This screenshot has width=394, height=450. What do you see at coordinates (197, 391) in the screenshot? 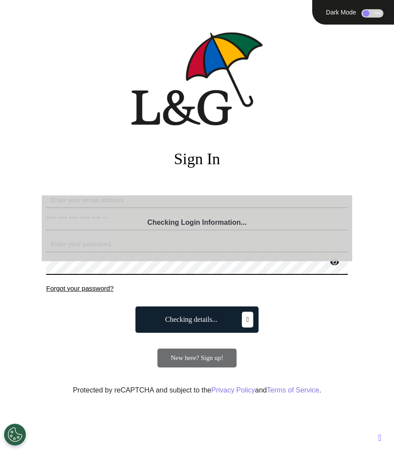
I see `div: Protected by reCAPTCHA and subject to the and .` at bounding box center [197, 391].